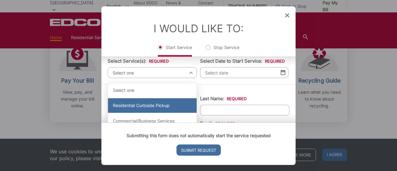 The height and width of the screenshot is (171, 397). Describe the element at coordinates (152, 121) in the screenshot. I see `div: Commercial/Business Services` at that location.